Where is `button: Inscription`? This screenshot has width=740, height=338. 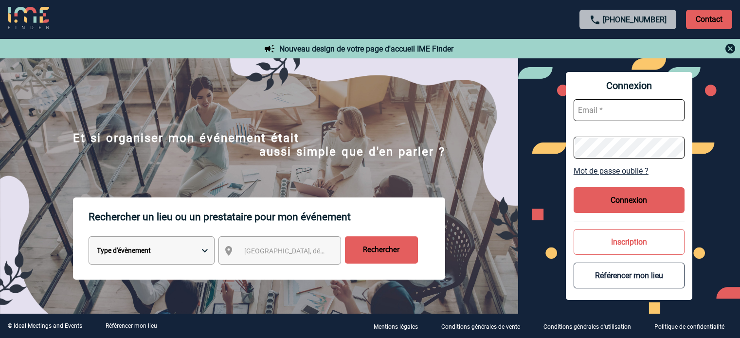
button: Inscription is located at coordinates (629, 242).